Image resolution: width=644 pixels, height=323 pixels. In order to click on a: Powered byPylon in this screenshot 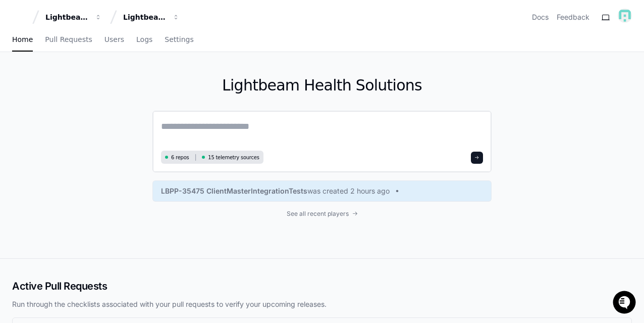, I will do `click(96, 110)`.